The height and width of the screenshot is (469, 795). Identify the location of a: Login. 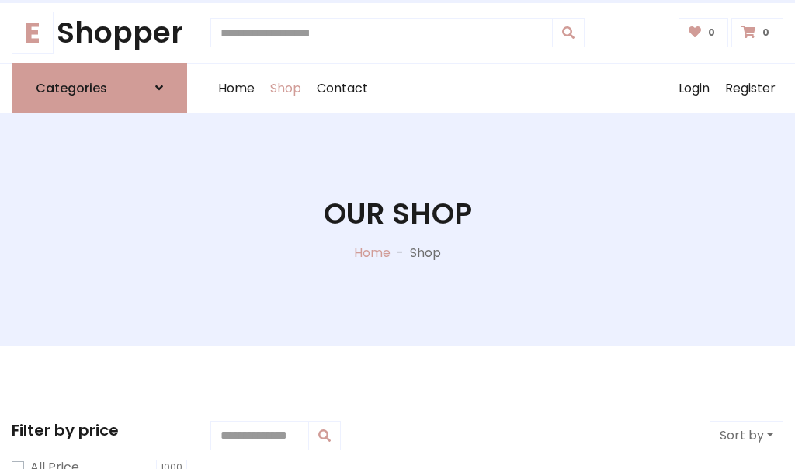
(694, 89).